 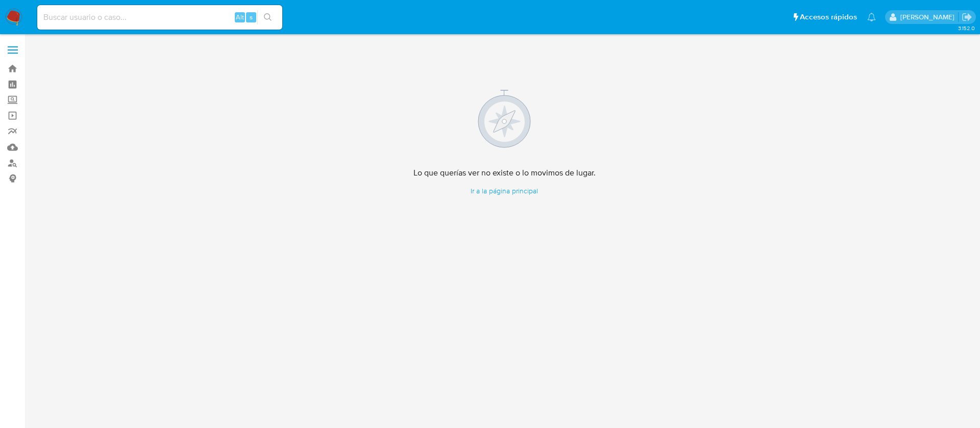 I want to click on a: Salir, so click(x=967, y=17).